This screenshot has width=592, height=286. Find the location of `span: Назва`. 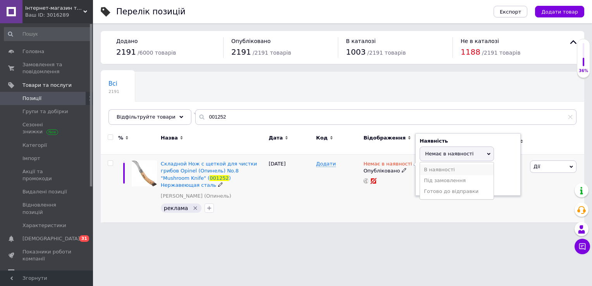

span: Назва is located at coordinates (169, 138).